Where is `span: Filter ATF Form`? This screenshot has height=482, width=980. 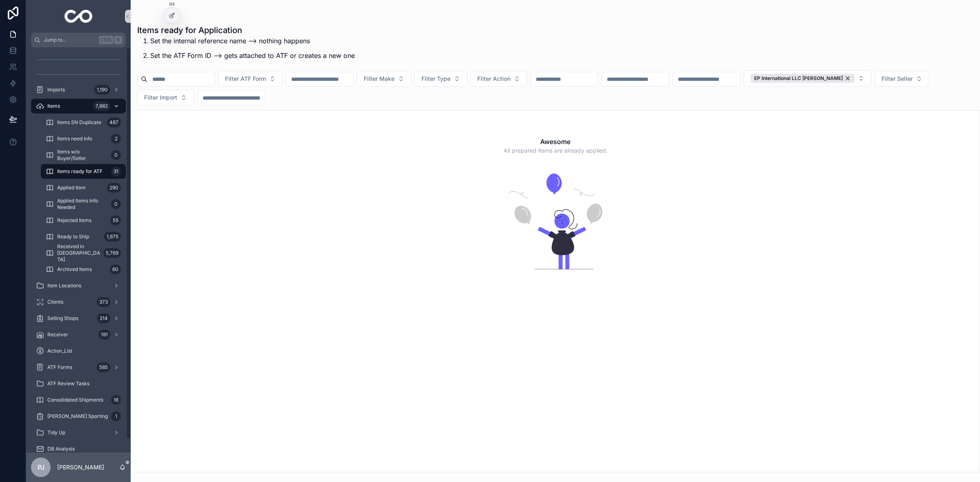
span: Filter ATF Form is located at coordinates (245, 79).